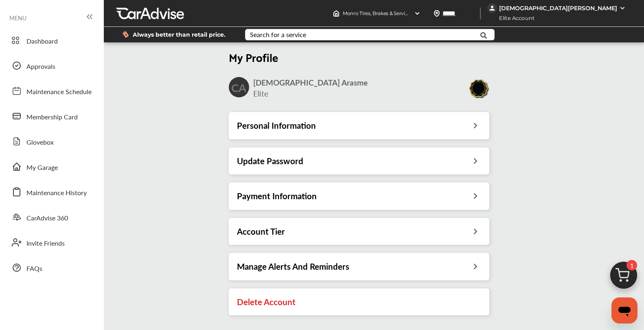 The height and width of the screenshot is (330, 644). What do you see at coordinates (42, 42) in the screenshot?
I see `span: Dashboard` at bounding box center [42, 42].